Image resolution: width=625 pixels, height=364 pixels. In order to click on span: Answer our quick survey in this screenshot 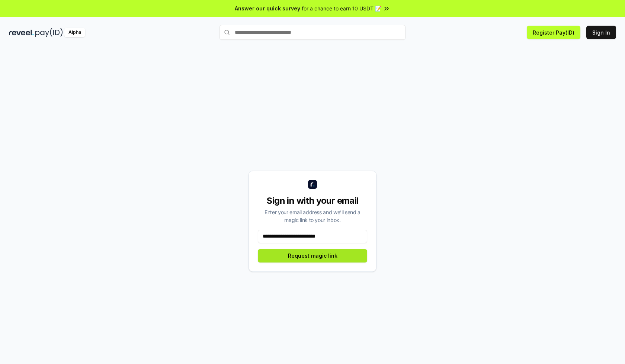, I will do `click(267, 8)`.